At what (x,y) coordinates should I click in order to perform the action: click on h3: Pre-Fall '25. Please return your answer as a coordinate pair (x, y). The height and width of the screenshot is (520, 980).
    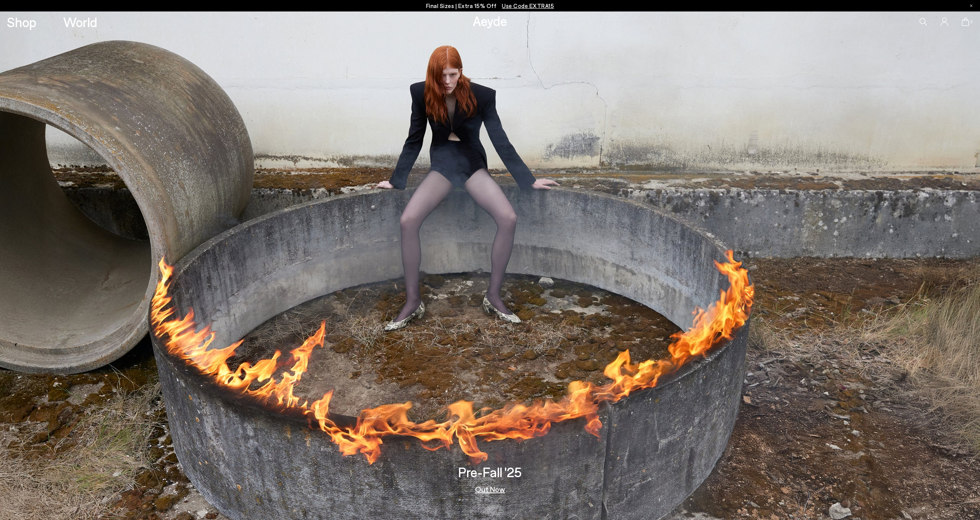
    Looking at the image, I should click on (490, 472).